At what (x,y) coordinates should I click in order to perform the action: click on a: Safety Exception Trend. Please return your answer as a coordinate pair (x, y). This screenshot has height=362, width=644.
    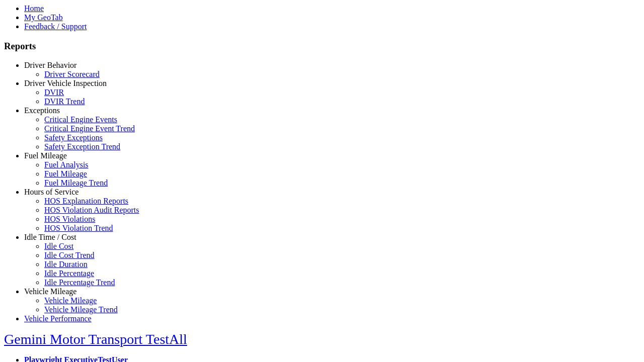
    Looking at the image, I should click on (82, 147).